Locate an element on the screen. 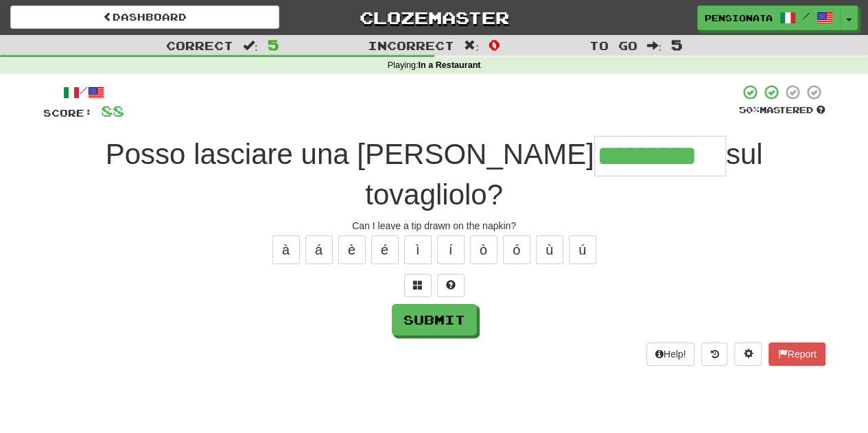  button: à is located at coordinates (286, 250).